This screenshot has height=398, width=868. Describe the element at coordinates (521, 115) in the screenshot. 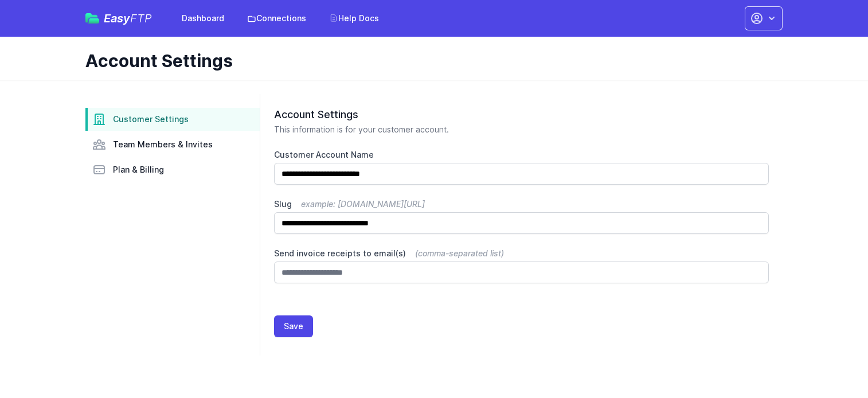

I see `h2: Account Settings` at that location.